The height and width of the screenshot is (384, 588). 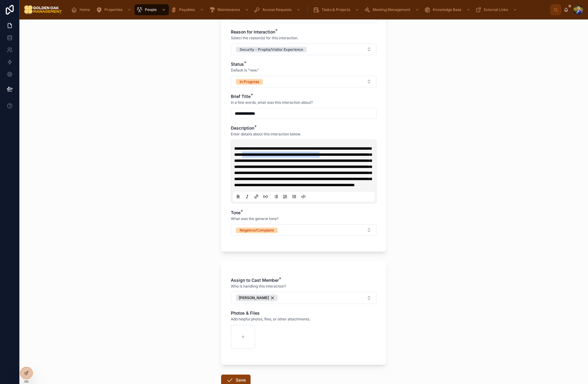 What do you see at coordinates (44, 10) in the screenshot?
I see `img: App logo` at bounding box center [44, 10].